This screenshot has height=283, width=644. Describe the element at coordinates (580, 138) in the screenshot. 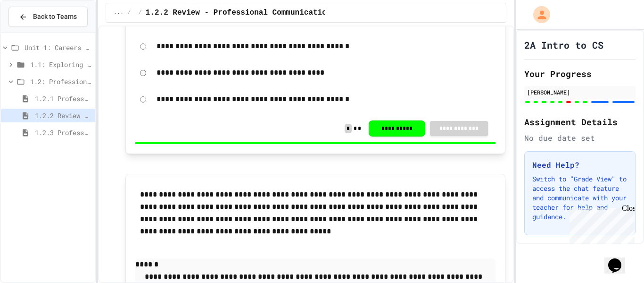

I see `div: No due date set` at that location.